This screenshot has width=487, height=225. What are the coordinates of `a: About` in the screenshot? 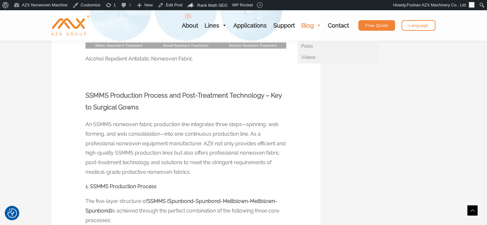 It's located at (190, 25).